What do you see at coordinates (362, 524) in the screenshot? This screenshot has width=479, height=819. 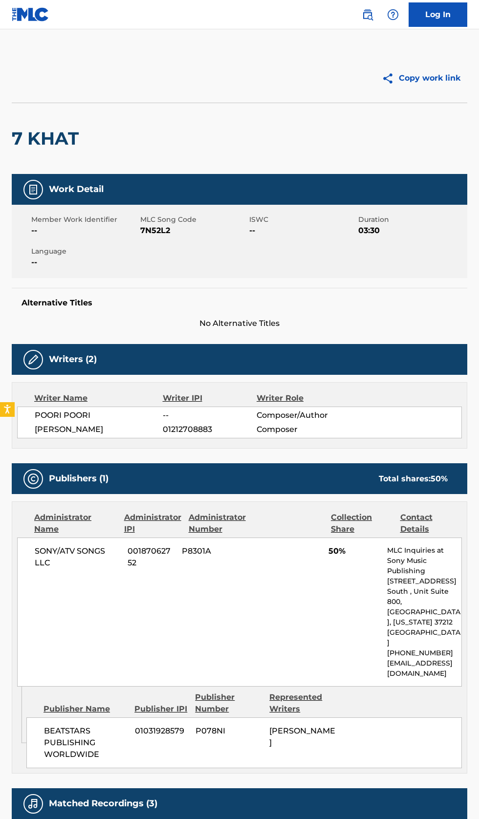 I see `div: Collection Share` at bounding box center [362, 524].